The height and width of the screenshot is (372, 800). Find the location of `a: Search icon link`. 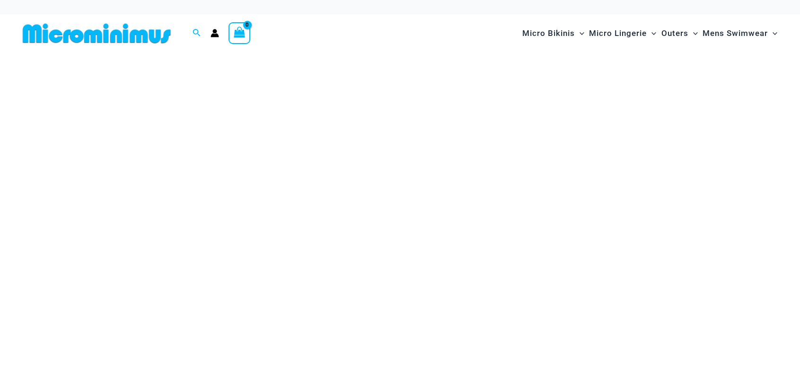

a: Search icon link is located at coordinates (197, 33).